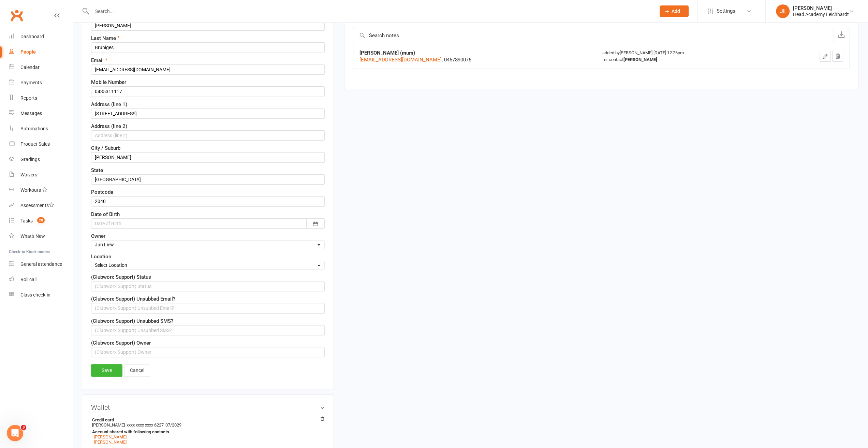 Image resolution: width=868 pixels, height=448 pixels. What do you see at coordinates (208, 286) in the screenshot?
I see `input: (Clubworx Support) Status` at bounding box center [208, 286].